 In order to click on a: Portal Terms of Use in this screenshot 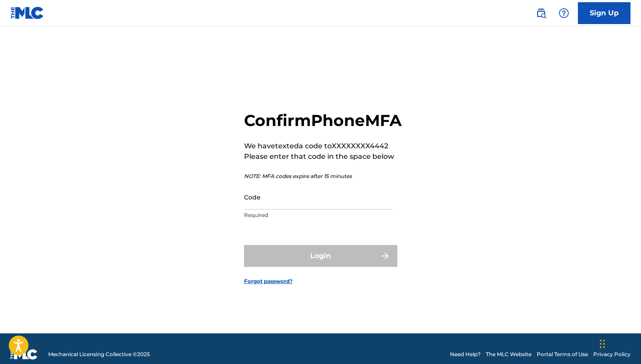, I will do `click(562, 355)`.